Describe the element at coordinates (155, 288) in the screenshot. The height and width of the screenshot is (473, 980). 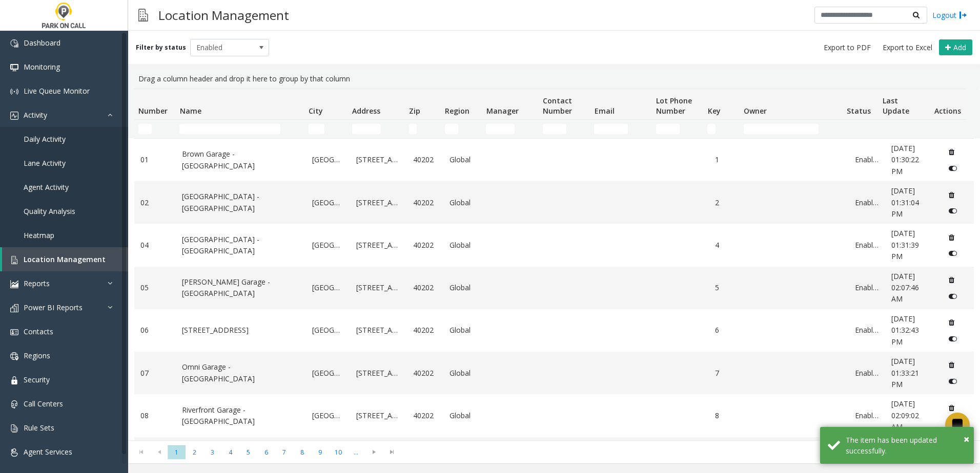
I see `a: 05` at that location.